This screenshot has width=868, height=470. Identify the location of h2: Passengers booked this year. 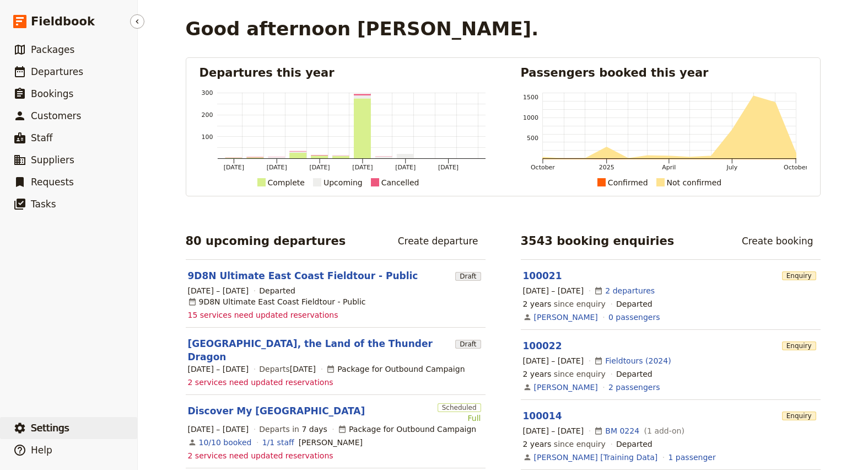
(663, 73).